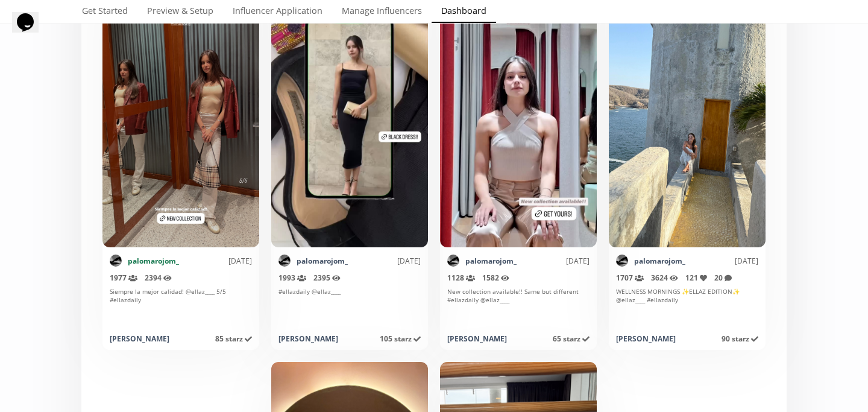 The width and height of the screenshot is (868, 412). Describe the element at coordinates (292, 277) in the screenshot. I see `span: 1993` at that location.